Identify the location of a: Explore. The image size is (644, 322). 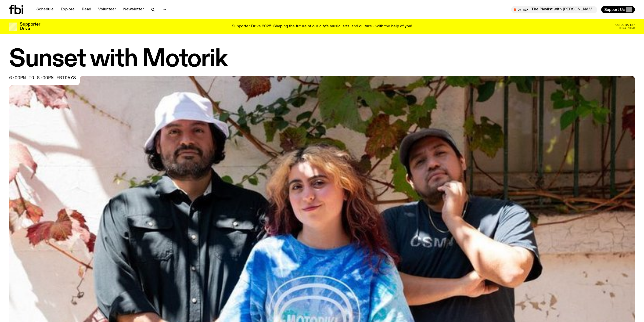
(67, 10).